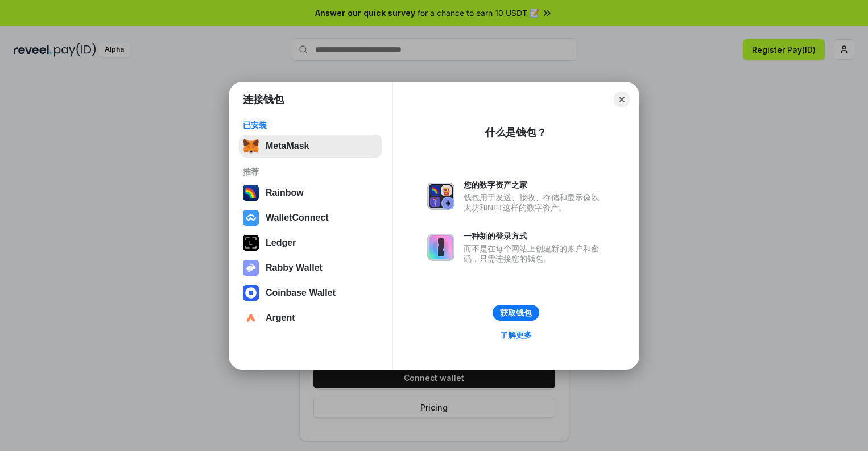 Image resolution: width=868 pixels, height=451 pixels. What do you see at coordinates (311, 125) in the screenshot?
I see `div: 已安装` at bounding box center [311, 125].